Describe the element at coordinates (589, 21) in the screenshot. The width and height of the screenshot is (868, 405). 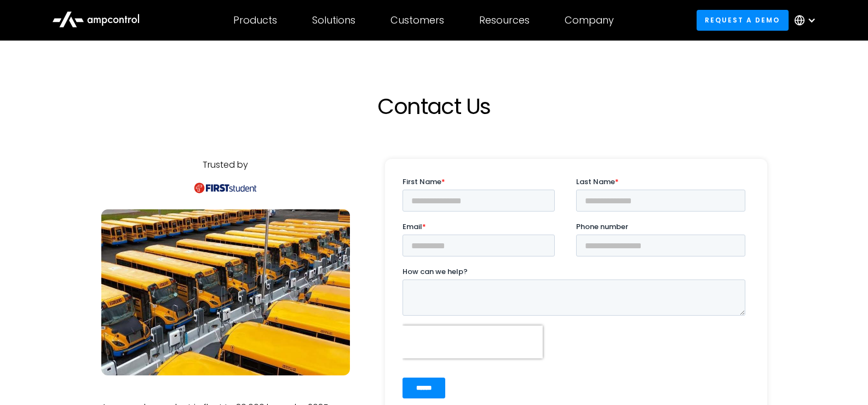
I see `div: Company` at that location.